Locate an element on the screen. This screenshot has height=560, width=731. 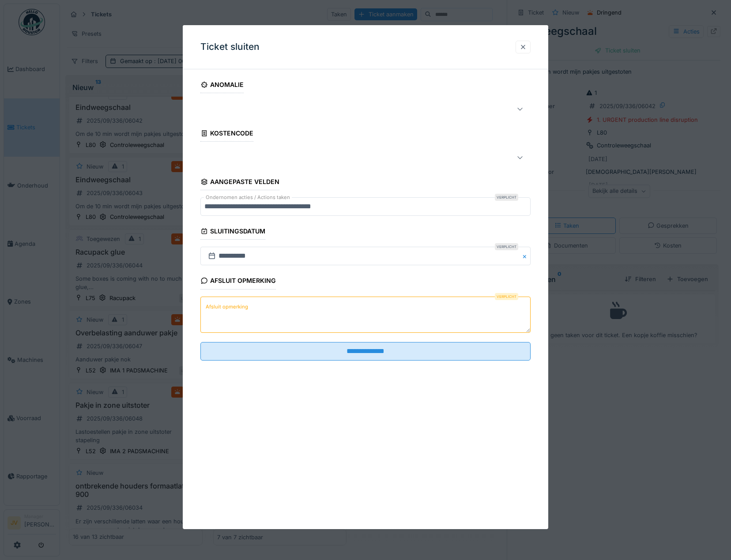
div: Afsluit opmerking is located at coordinates (238, 282).